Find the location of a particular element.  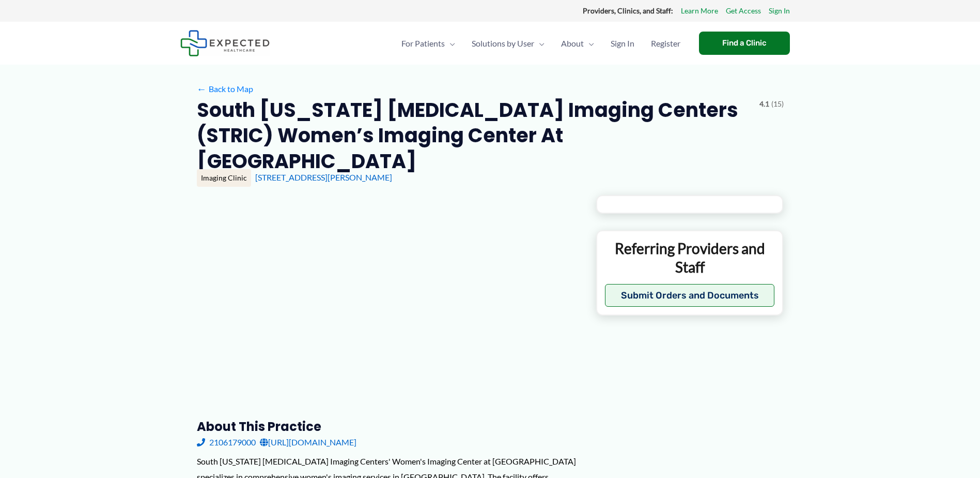

a: Learn More is located at coordinates (699, 11).